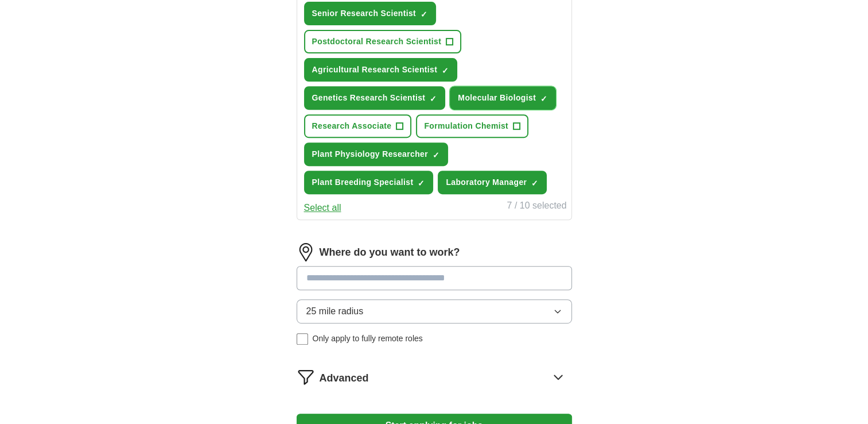 The width and height of the screenshot is (868, 424). What do you see at coordinates (374, 69) in the screenshot?
I see `span: Agricultural Research Scientist` at bounding box center [374, 69].